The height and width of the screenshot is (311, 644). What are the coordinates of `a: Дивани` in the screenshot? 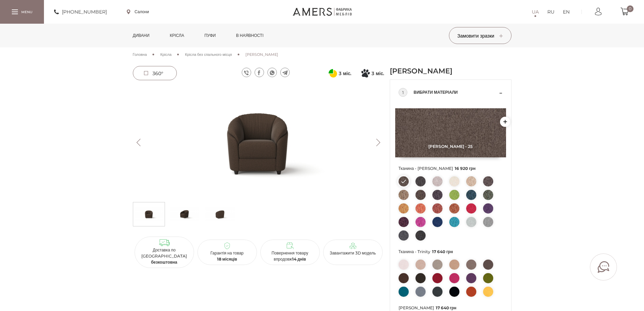 It's located at (141, 35).